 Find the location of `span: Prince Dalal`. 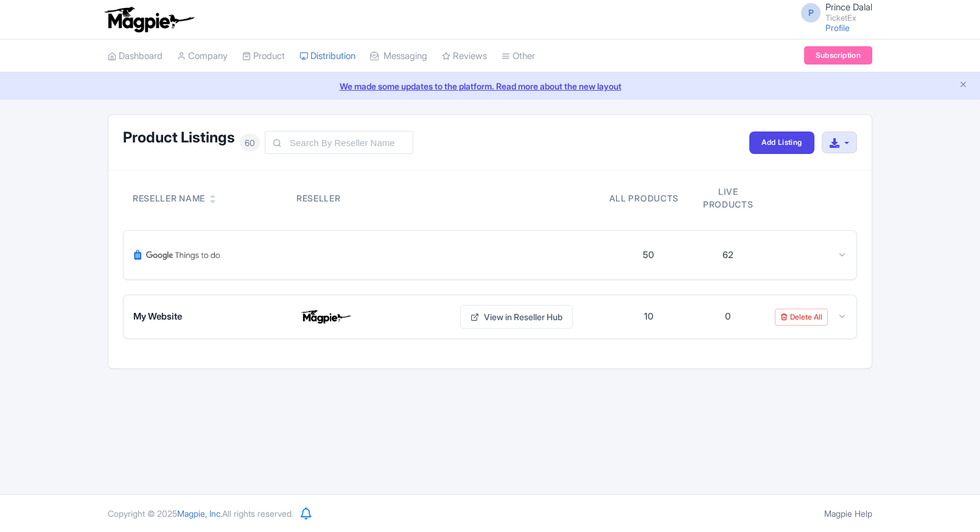

span: Prince Dalal is located at coordinates (849, 7).